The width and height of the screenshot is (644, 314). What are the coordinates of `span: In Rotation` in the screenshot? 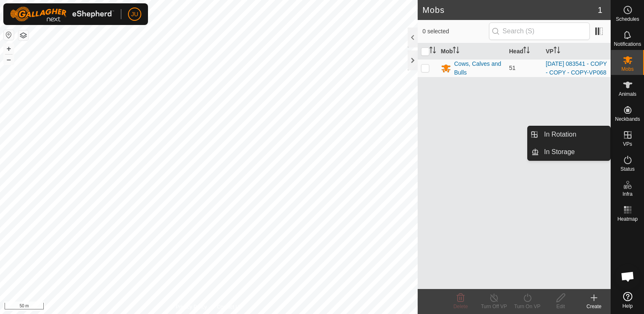 It's located at (560, 134).